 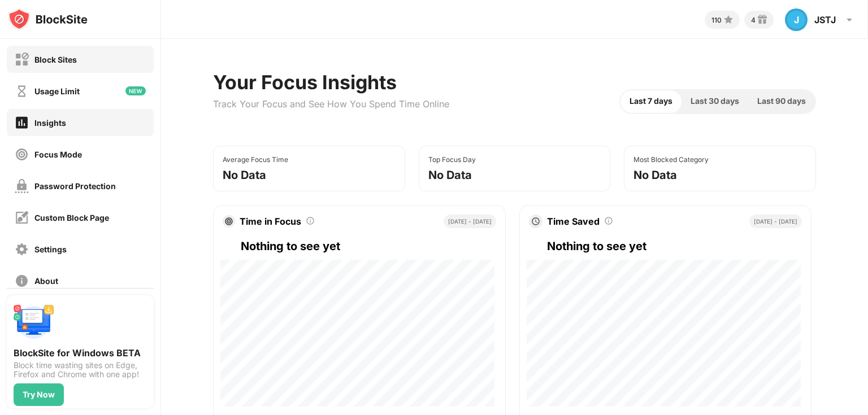 What do you see at coordinates (270, 221) in the screenshot?
I see `div: Time in Focus` at bounding box center [270, 221].